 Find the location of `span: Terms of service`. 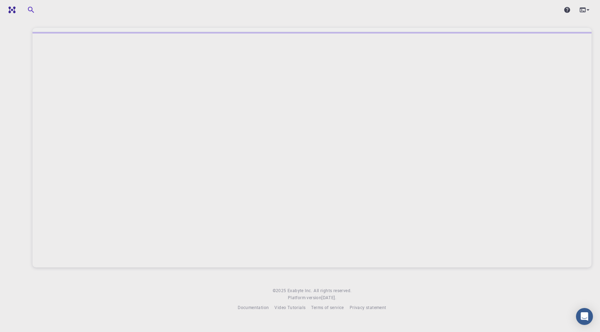

span: Terms of service is located at coordinates (327, 307).